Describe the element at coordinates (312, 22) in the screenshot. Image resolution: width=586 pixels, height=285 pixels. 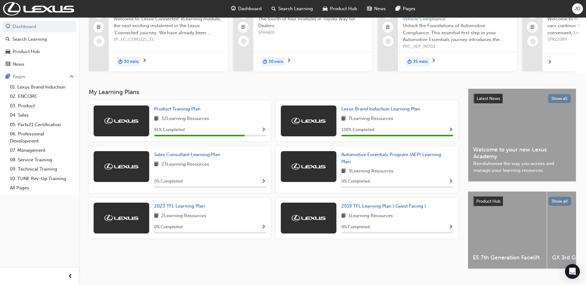
I see `span: The fourth of four modules in Toyota Way for Dealers` at that location.